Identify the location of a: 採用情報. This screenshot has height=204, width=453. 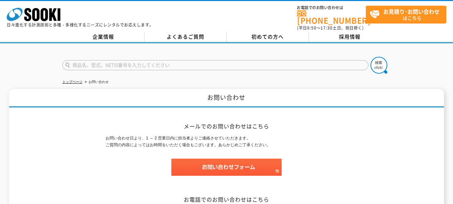
(350, 37).